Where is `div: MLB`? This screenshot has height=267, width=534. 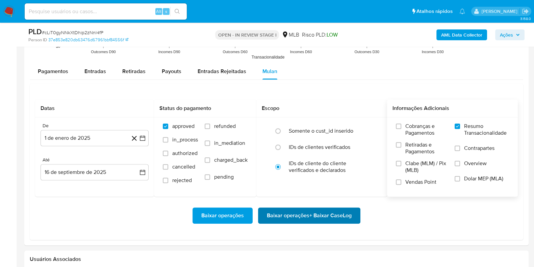 div: MLB is located at coordinates (290, 35).